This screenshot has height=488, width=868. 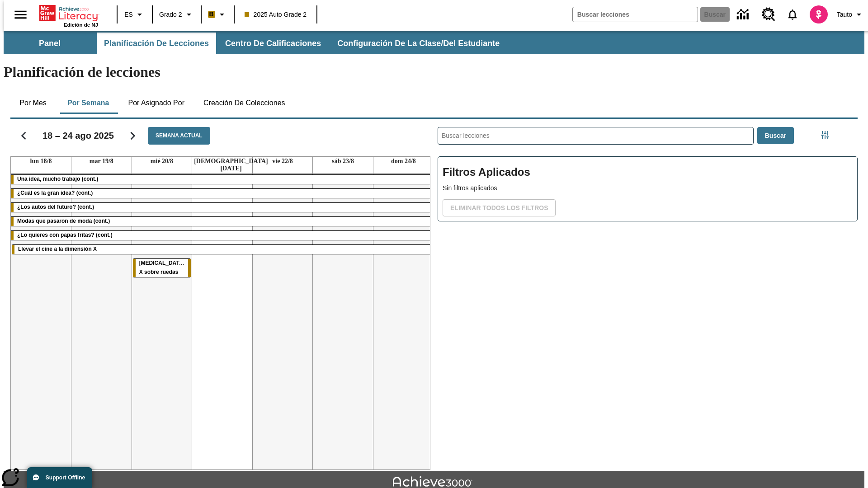 What do you see at coordinates (156, 103) in the screenshot?
I see `button: Por asignado por` at bounding box center [156, 103].